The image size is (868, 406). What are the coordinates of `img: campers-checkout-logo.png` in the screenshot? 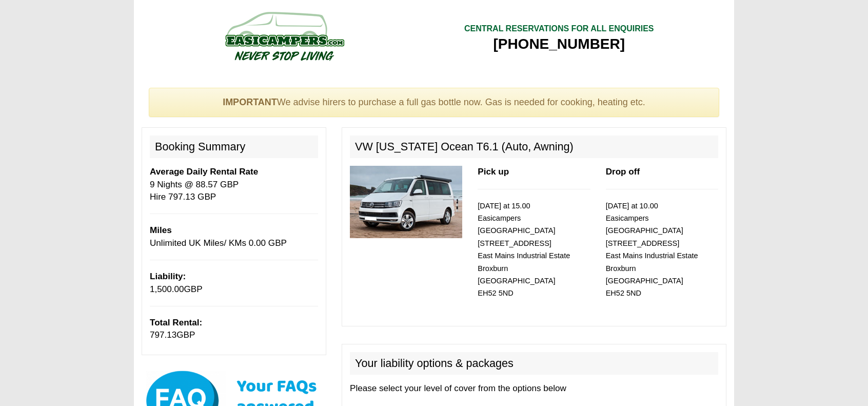 It's located at (284, 36).